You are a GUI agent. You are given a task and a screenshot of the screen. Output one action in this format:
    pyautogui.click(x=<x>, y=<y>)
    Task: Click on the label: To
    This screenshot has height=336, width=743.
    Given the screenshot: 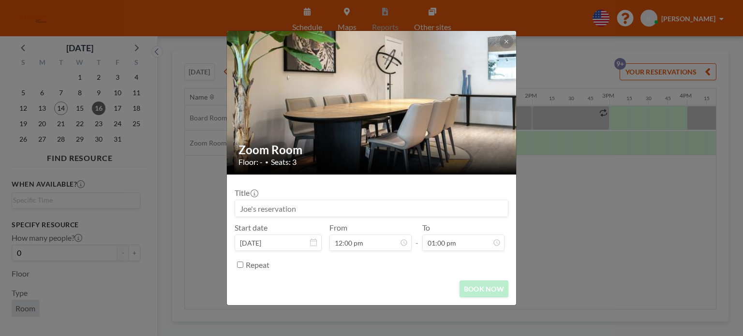 What is the action you would take?
    pyautogui.click(x=426, y=228)
    